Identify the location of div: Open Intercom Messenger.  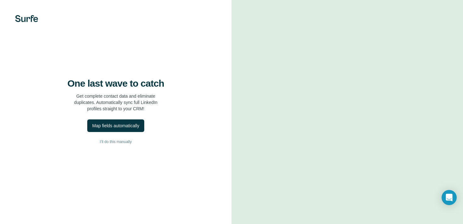
(449, 198).